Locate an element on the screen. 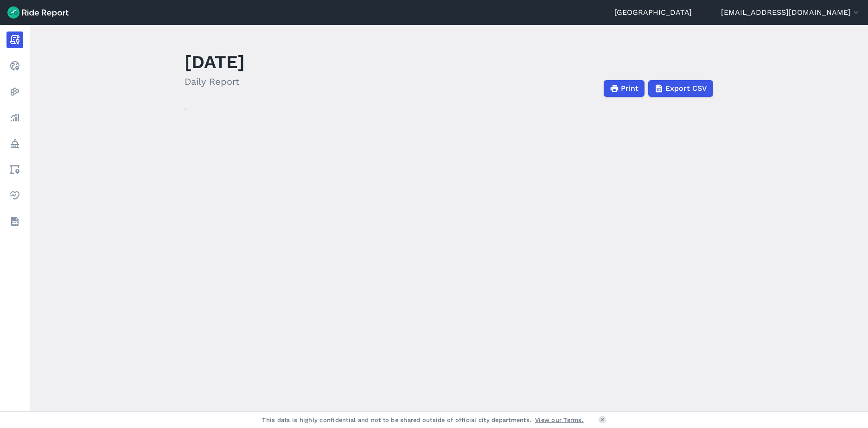  button: Print is located at coordinates (624, 88).